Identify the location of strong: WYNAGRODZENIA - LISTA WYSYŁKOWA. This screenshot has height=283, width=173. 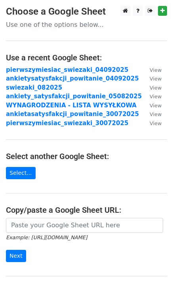
(71, 106).